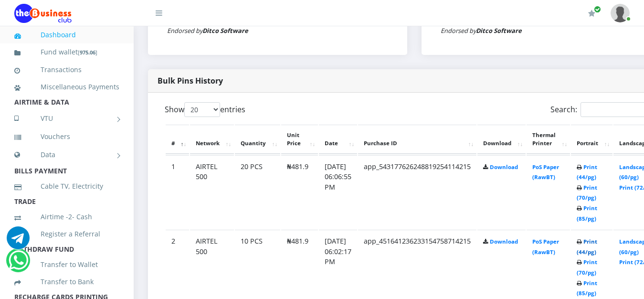  Describe the element at coordinates (67, 282) in the screenshot. I see `a: Transfer to Bank` at that location.